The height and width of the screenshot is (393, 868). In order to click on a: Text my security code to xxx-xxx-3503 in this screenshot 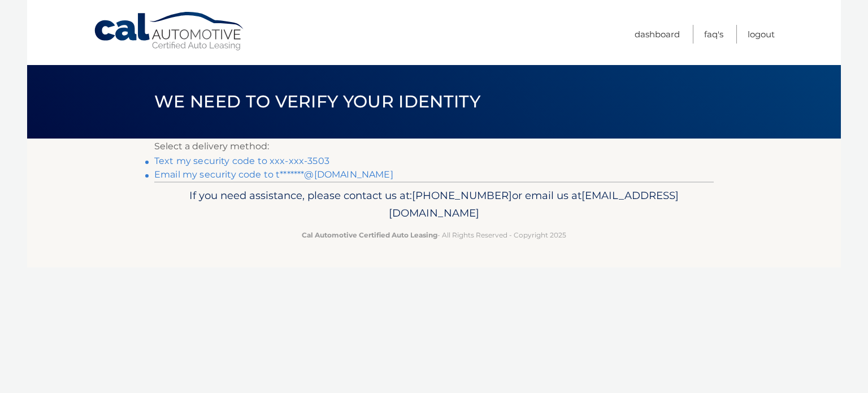, I will do `click(242, 161)`.